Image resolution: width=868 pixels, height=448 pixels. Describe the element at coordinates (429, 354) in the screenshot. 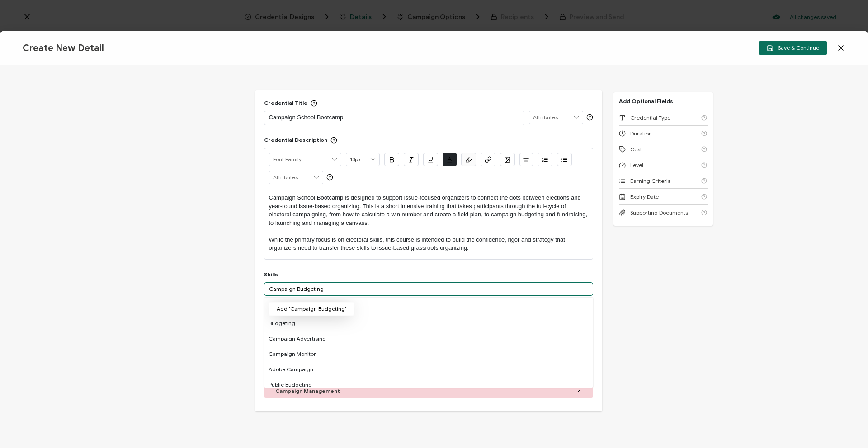

I see `div: Campaign Monitor` at that location.